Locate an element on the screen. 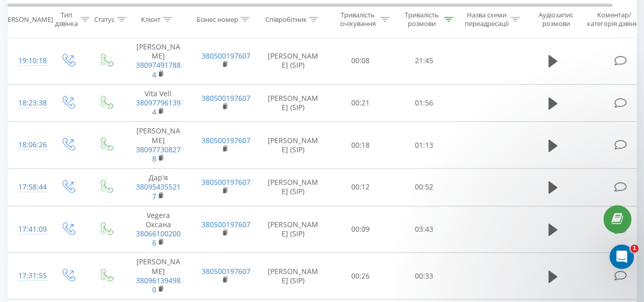 The height and width of the screenshot is (302, 644). td: 00:12 is located at coordinates (360, 187).